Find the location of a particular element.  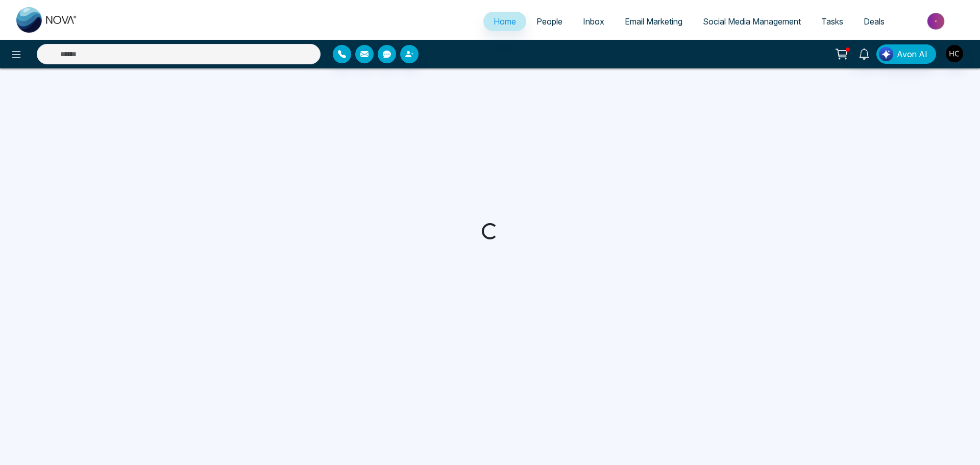

span: People is located at coordinates (549, 21).